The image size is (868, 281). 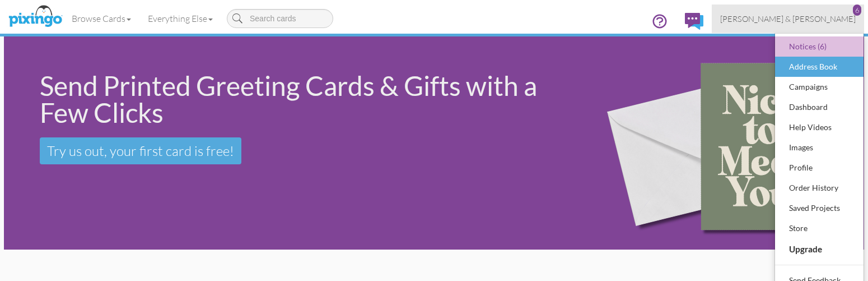 I want to click on a: Store, so click(x=819, y=228).